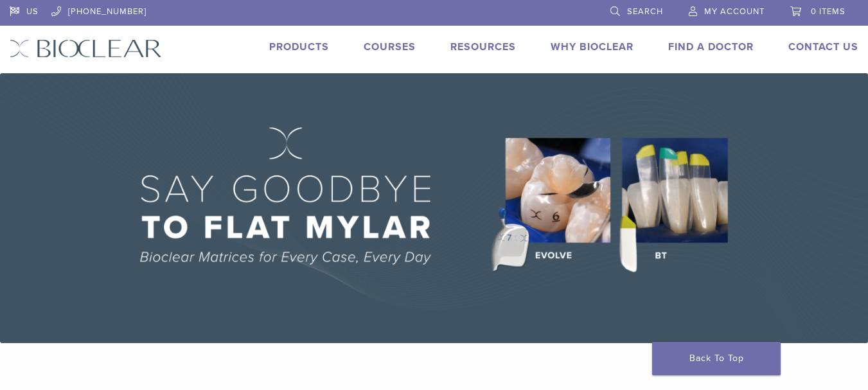 The width and height of the screenshot is (868, 390). Describe the element at coordinates (823, 47) in the screenshot. I see `a: Contact Us` at that location.